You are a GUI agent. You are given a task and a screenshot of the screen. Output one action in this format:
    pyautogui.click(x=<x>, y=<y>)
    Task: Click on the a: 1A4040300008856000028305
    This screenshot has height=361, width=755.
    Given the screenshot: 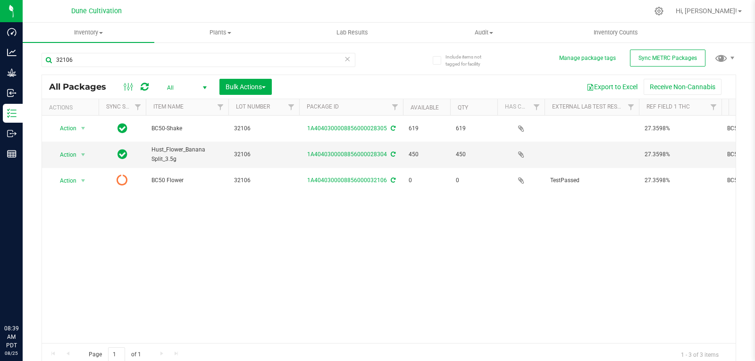 What is the action you would take?
    pyautogui.click(x=347, y=128)
    